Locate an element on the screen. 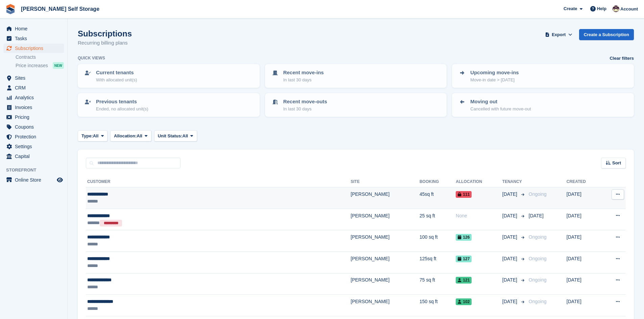 This screenshot has width=644, height=319. p: Cancelled with future move-out is located at coordinates (500, 109).